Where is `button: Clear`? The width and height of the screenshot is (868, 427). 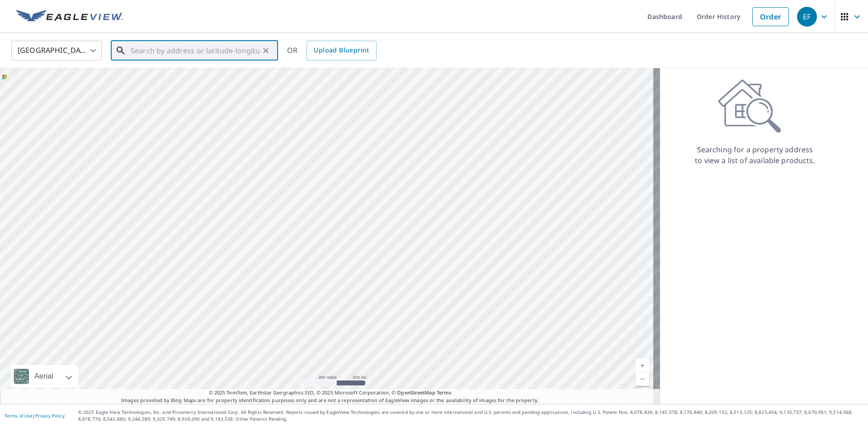
button: Clear is located at coordinates (266, 51).